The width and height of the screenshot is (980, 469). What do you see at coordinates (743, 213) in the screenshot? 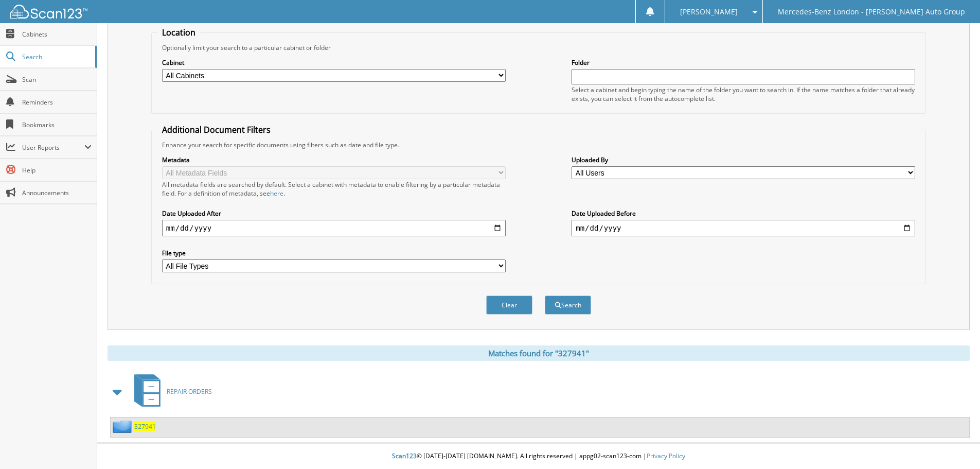
I see `label: Date Uploaded Before` at bounding box center [743, 213].